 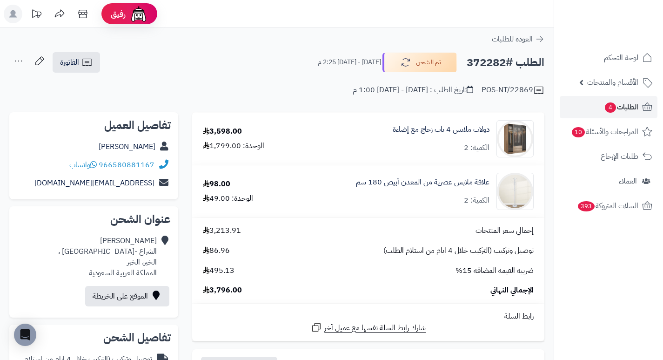 What do you see at coordinates (441, 129) in the screenshot?
I see `a: دولاب ملابس 4 باب زجاج مع إضاءة` at bounding box center [441, 129].